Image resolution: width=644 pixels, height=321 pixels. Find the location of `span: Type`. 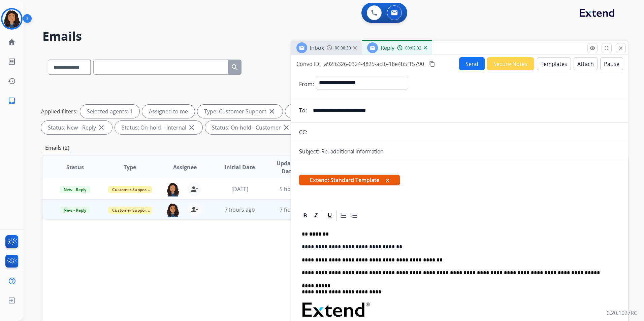

span: Type is located at coordinates (129, 167).